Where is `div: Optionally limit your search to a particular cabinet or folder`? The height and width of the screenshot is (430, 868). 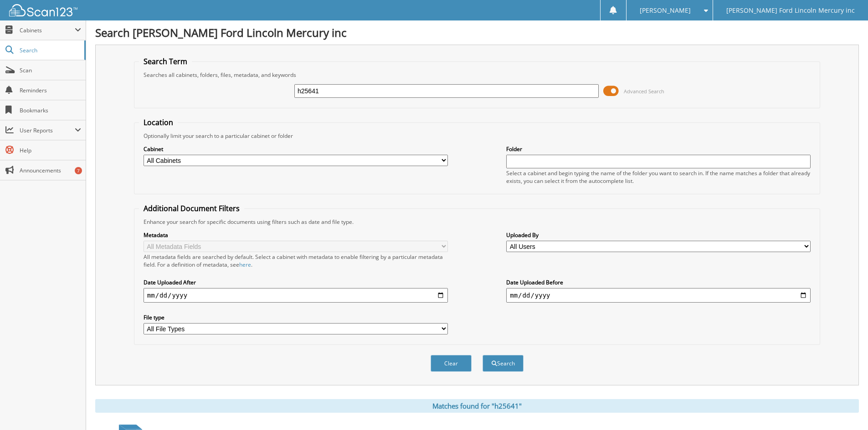
div: Optionally limit your search to a particular cabinet or folder is located at coordinates (477, 136).